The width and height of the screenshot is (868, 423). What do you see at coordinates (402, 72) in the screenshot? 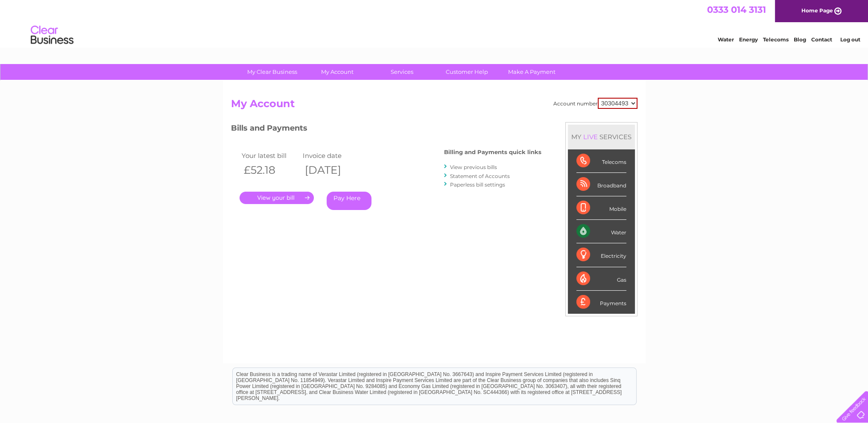
I see `a: Services` at bounding box center [402, 72].